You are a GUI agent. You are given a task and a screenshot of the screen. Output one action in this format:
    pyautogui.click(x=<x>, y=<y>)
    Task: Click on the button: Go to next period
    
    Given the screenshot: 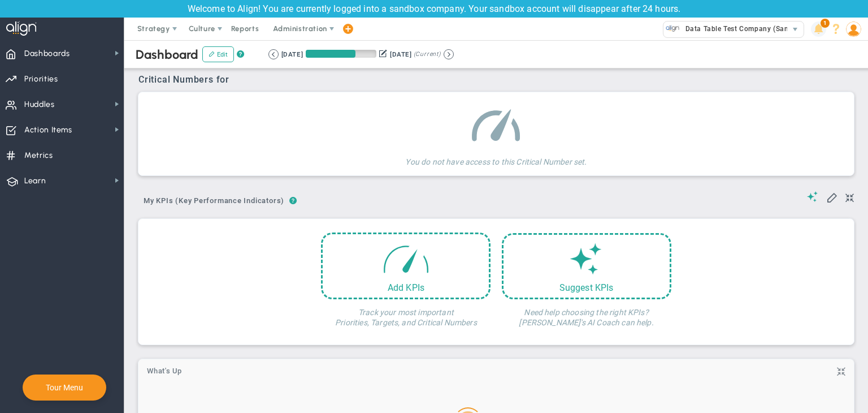 What is the action you would take?
    pyautogui.click(x=449, y=54)
    